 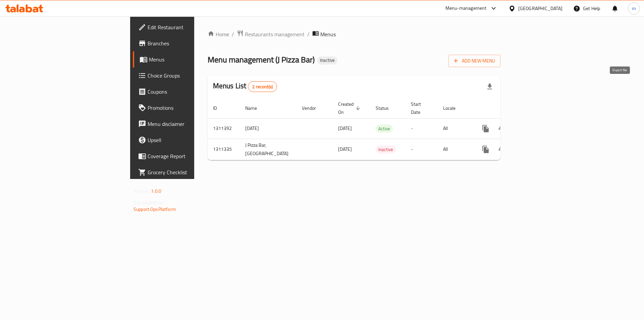 I want to click on a: Promotions, so click(x=185, y=108).